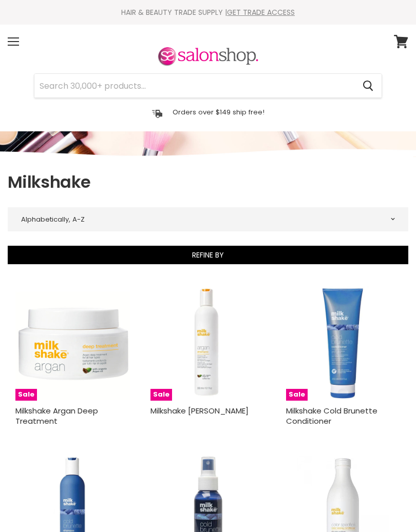  What do you see at coordinates (218, 112) in the screenshot?
I see `p: Orders over $149 ship free!` at bounding box center [218, 112].